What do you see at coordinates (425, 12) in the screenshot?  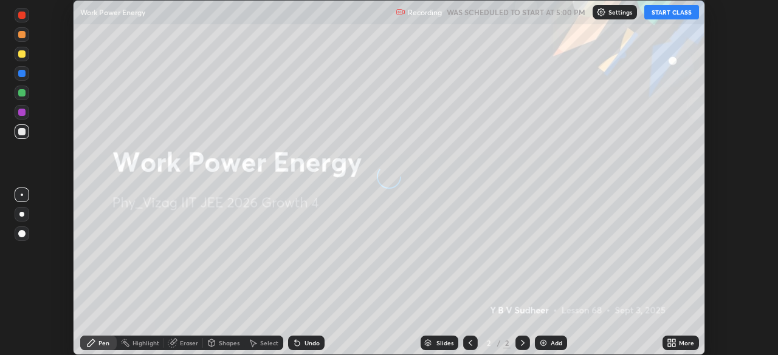 I see `p: Recording` at bounding box center [425, 12].